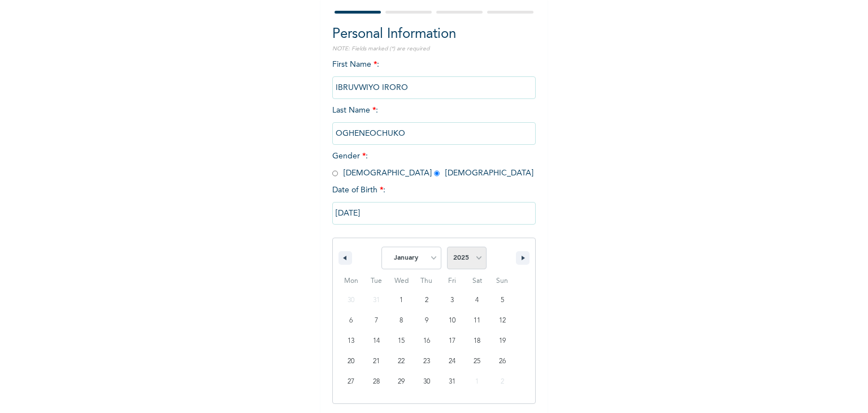 Image resolution: width=868 pixels, height=413 pixels. I want to click on span: 20, so click(351, 362).